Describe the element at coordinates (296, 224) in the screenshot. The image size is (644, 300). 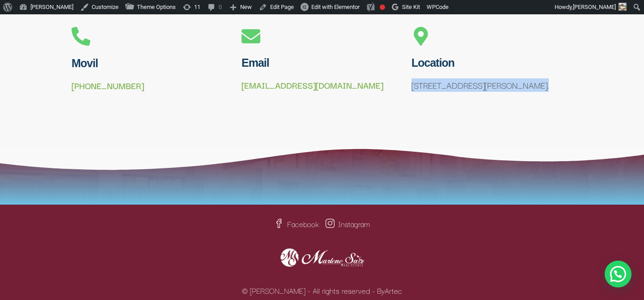
I see `a: Facebook` at that location.